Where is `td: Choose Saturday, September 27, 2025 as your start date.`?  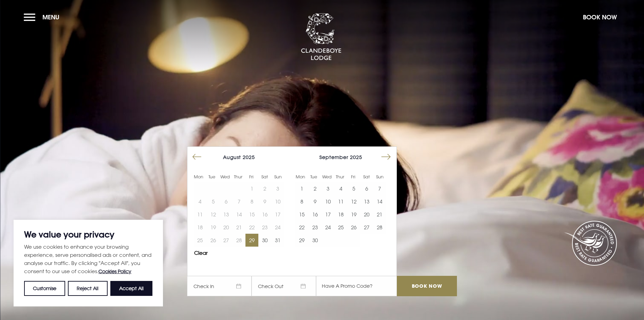 td: Choose Saturday, September 27, 2025 as your start date. is located at coordinates (367, 227).